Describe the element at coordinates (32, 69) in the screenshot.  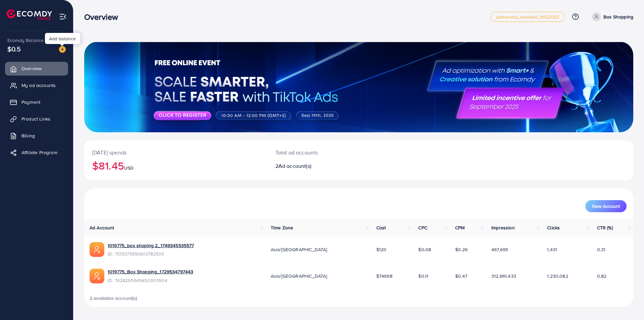
I see `span: Overview` at that location.